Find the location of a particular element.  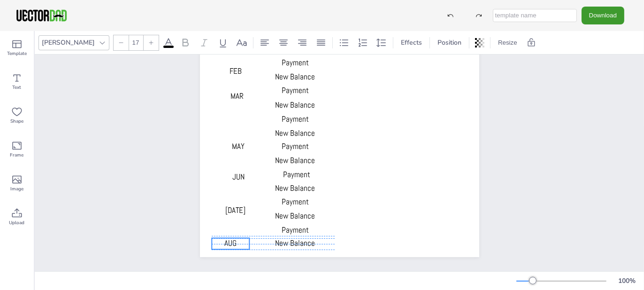

span: JUN is located at coordinates (238, 177).